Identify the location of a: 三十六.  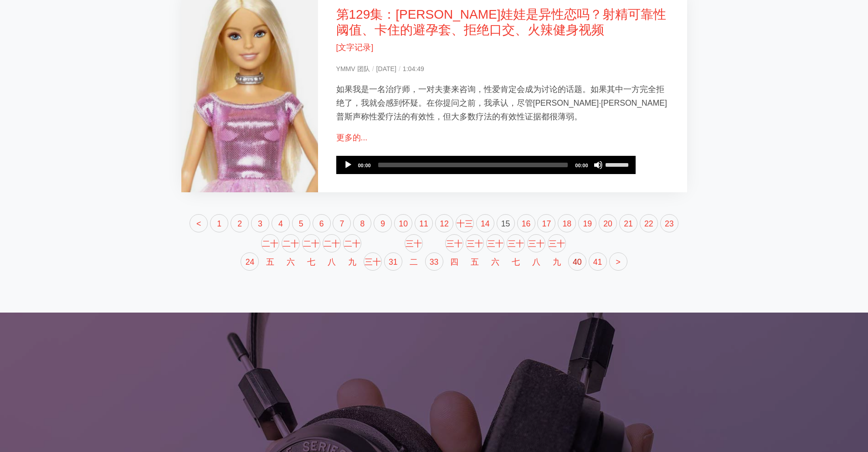
(496, 243).